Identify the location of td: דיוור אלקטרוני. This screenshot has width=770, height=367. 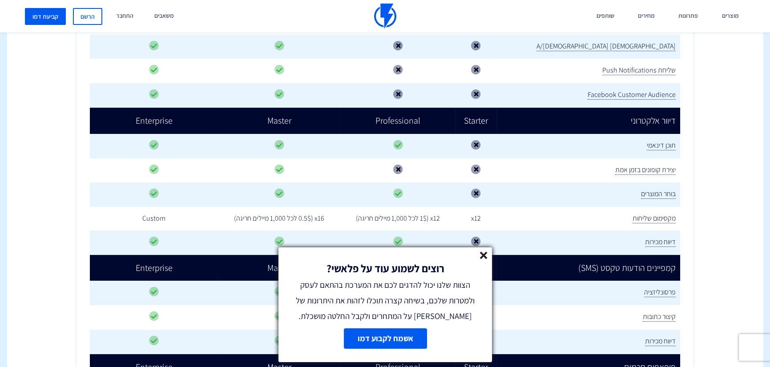
(588, 121).